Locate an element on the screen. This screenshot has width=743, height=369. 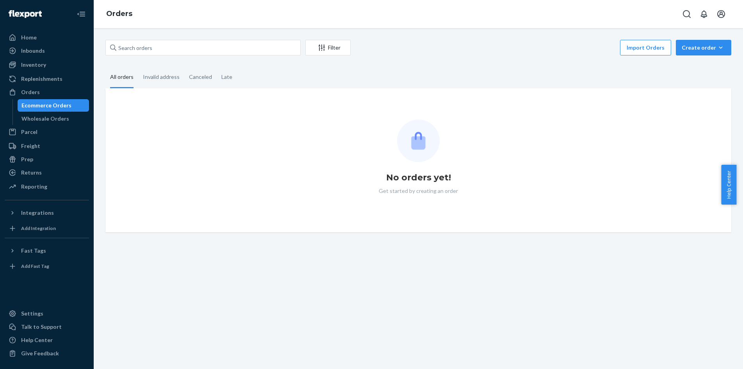
div: Settings is located at coordinates (32, 313).